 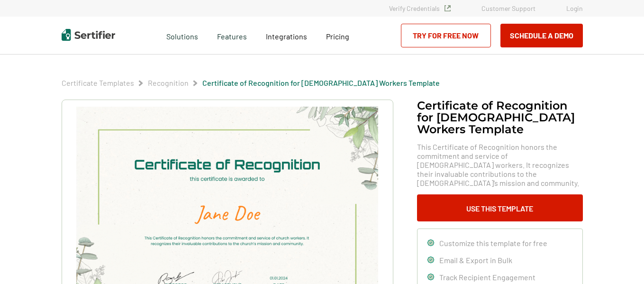 I want to click on a: Try for Free Now, so click(x=446, y=36).